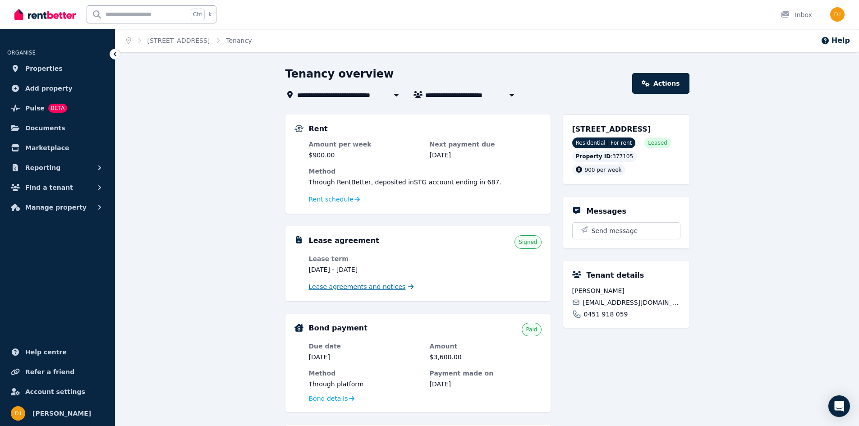  Describe the element at coordinates (189, 41) in the screenshot. I see `nav: Breadcrumb` at that location.